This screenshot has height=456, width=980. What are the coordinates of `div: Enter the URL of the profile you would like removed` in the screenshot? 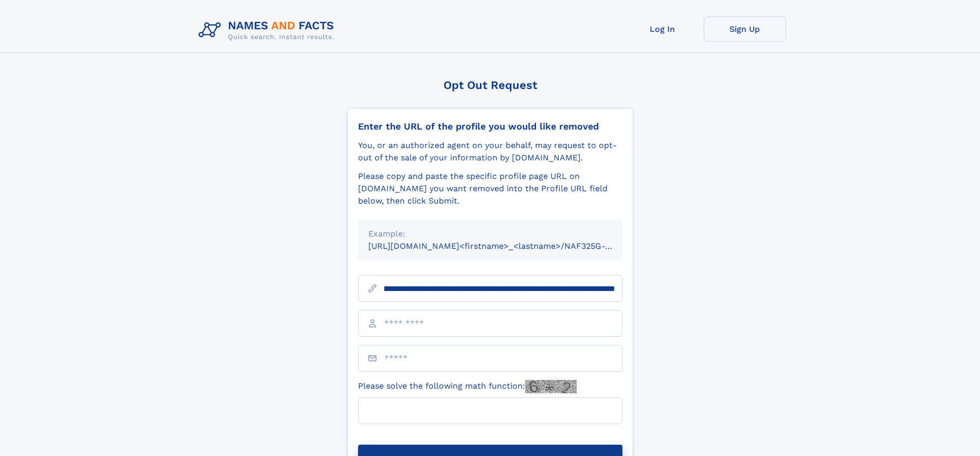 It's located at (490, 126).